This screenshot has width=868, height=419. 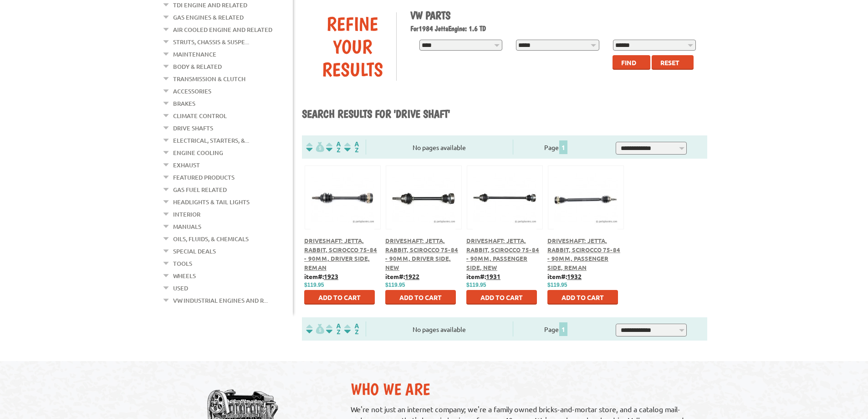 I want to click on span: Find, so click(x=628, y=62).